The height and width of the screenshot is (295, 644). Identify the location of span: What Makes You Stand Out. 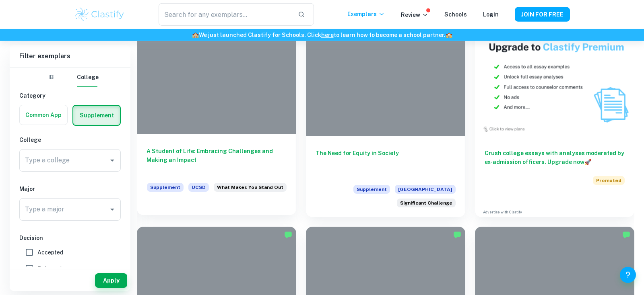
(250, 188).